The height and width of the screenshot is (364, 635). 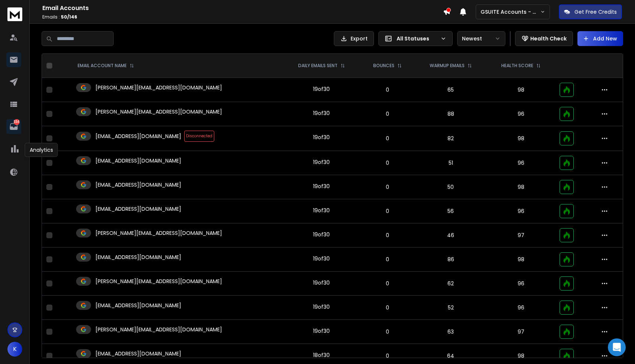 What do you see at coordinates (417, 39) in the screenshot?
I see `p: All Statuses` at bounding box center [417, 39].